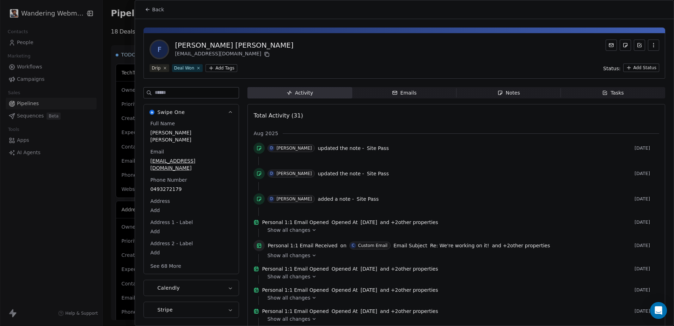  Describe the element at coordinates (166, 266) in the screenshot. I see `button: See 68 More` at that location.